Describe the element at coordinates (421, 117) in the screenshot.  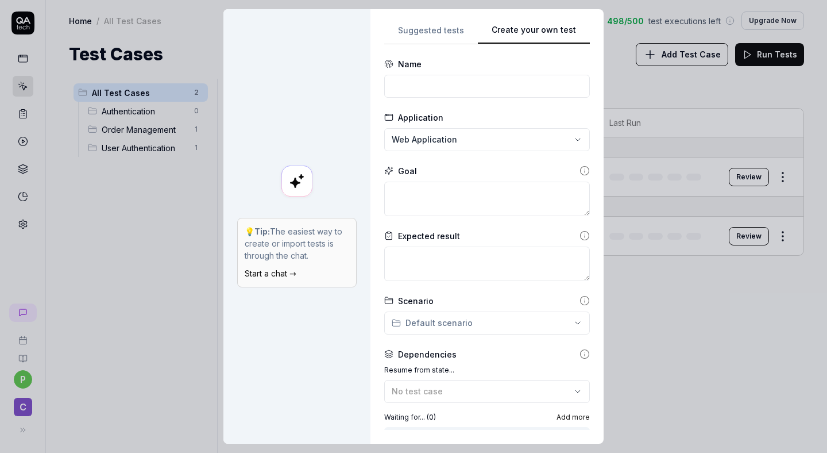
I see `div: Application` at that location.